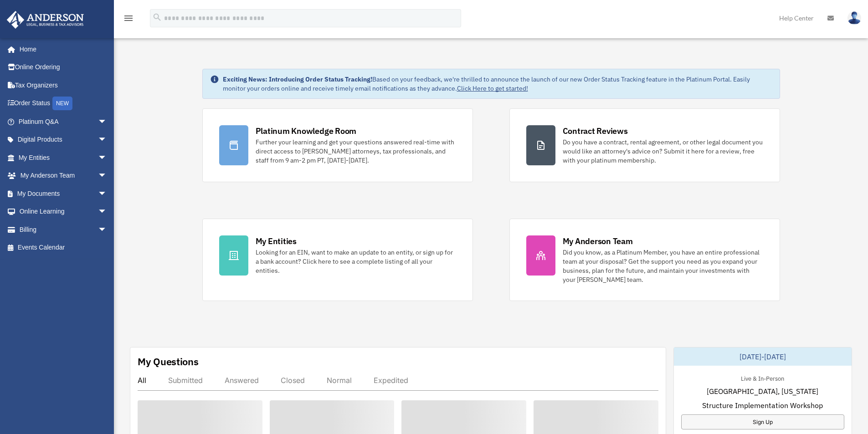 The image size is (868, 434). I want to click on a: Sign Up, so click(763, 422).